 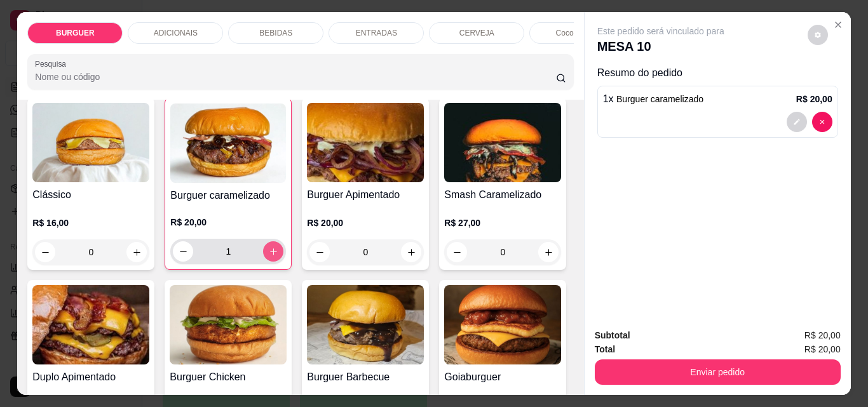 I want to click on p: BEBIDAS, so click(x=276, y=33).